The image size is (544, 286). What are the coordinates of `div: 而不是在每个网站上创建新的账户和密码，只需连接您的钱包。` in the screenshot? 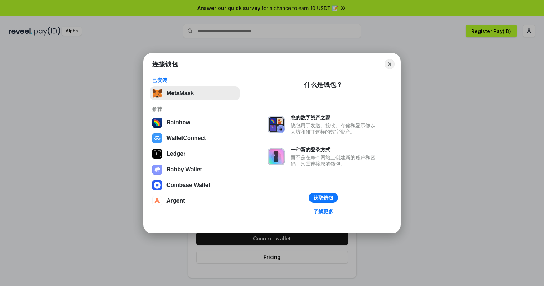 It's located at (335, 161).